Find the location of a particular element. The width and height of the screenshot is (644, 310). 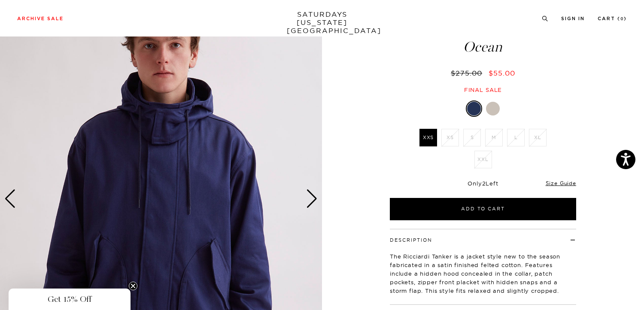

span: Ocean is located at coordinates (483, 47).